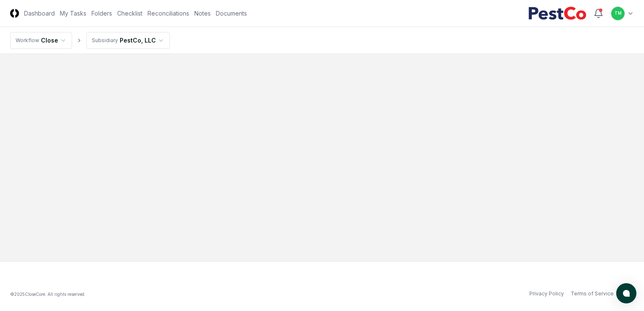 The height and width of the screenshot is (311, 644). I want to click on button: TM, so click(618, 14).